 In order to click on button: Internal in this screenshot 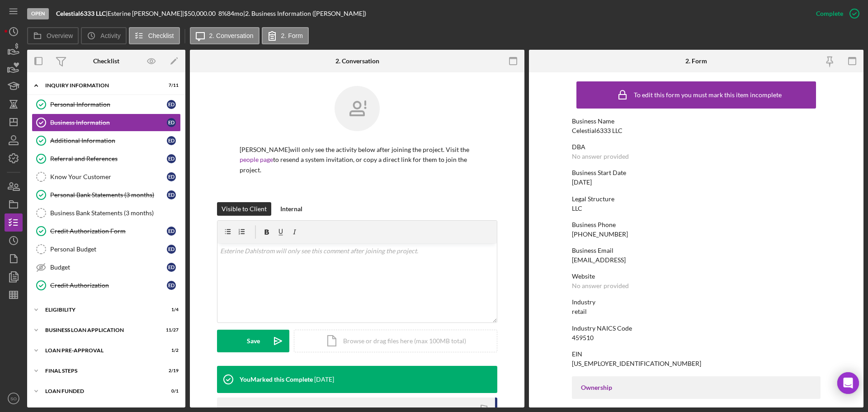, I will do `click(291, 209)`.